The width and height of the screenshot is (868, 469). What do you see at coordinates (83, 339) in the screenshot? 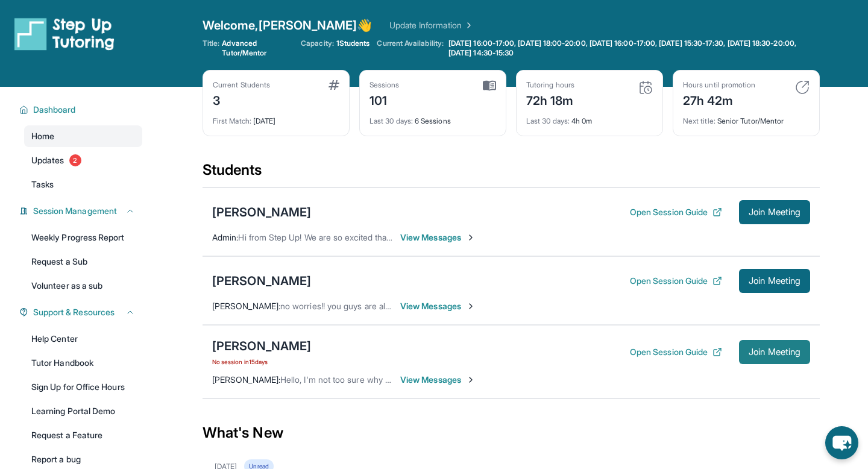
I see `a: Help Center` at bounding box center [83, 339].